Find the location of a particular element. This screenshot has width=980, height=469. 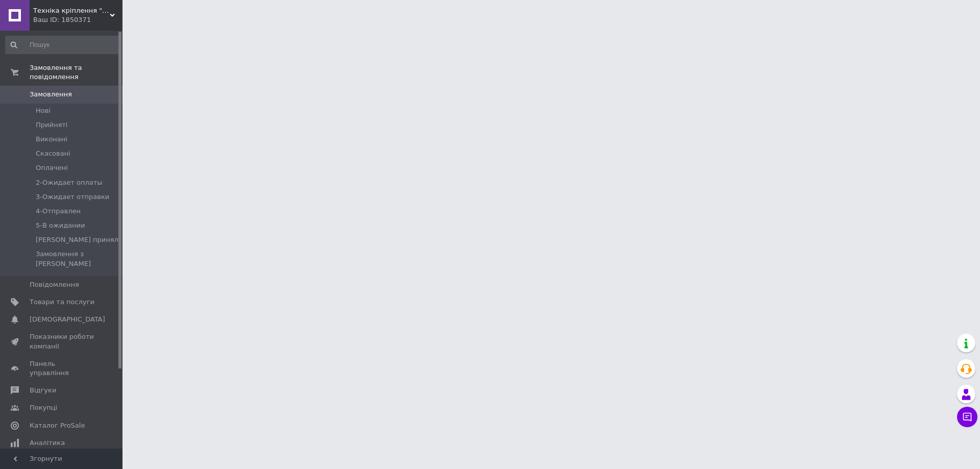

span: Показники роботи компанії is located at coordinates (61, 342).